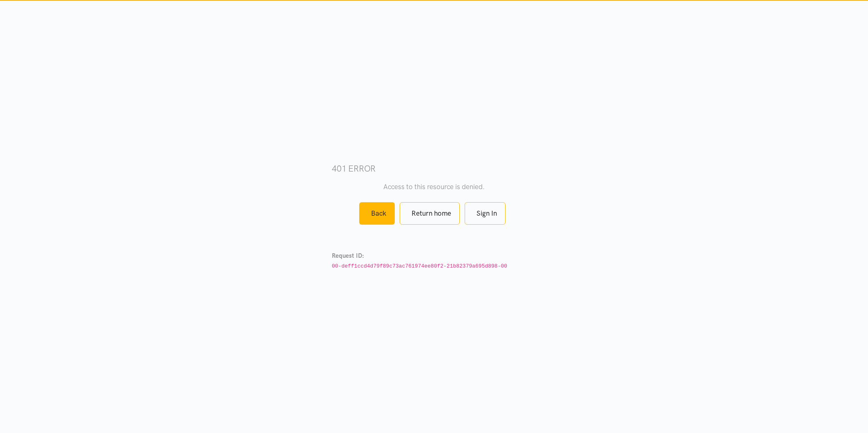 This screenshot has width=868, height=433. I want to click on strong: Request ID:, so click(348, 256).